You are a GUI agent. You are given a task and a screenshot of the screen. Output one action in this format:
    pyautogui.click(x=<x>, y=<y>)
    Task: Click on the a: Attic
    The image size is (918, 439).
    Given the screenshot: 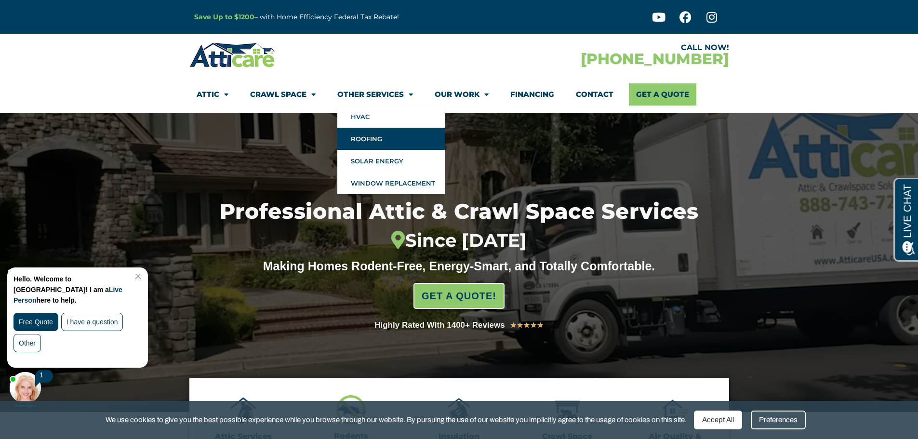 What is the action you would take?
    pyautogui.click(x=212, y=94)
    